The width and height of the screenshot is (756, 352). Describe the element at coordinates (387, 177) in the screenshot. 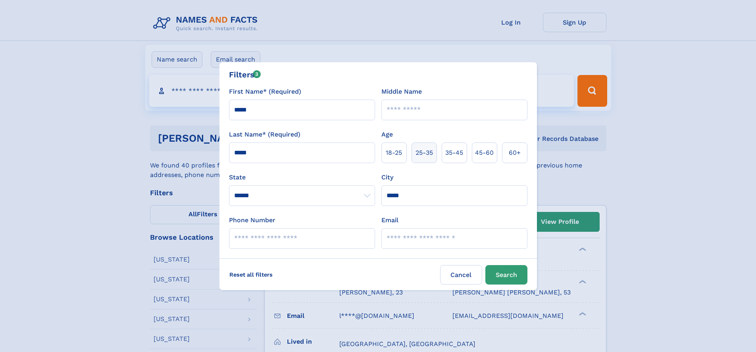

I see `label: City` at that location.